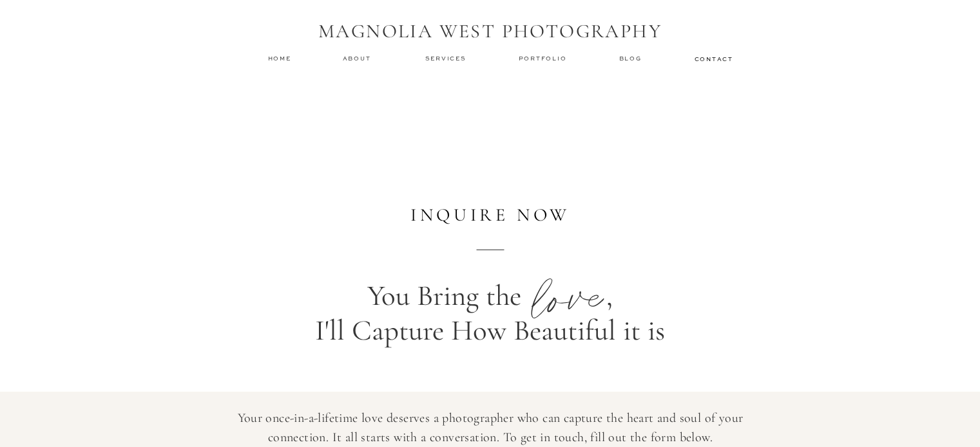 This screenshot has width=980, height=447. What do you see at coordinates (490, 319) in the screenshot?
I see `p: You Bring the , I'll Capture How Beautiful it is` at bounding box center [490, 319].